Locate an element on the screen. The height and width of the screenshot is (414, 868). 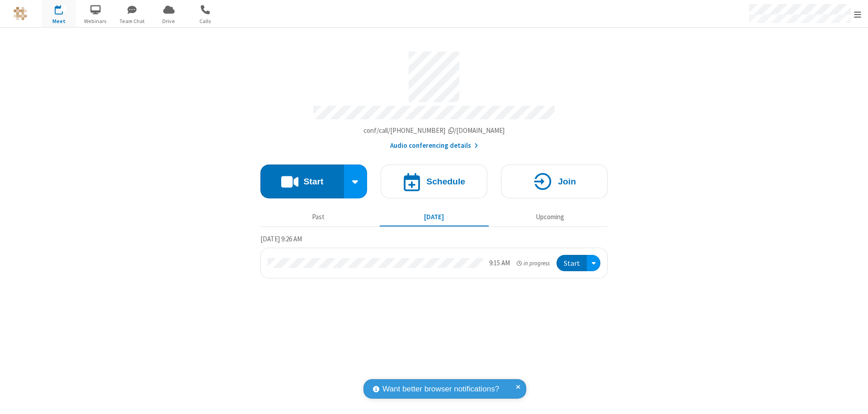
span: Want better browser notifications? is located at coordinates (441, 390).